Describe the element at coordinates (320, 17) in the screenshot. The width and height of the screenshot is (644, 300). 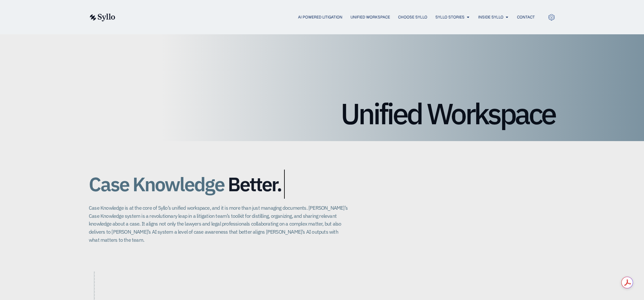
I see `a: AI Powered Litigation` at that location.